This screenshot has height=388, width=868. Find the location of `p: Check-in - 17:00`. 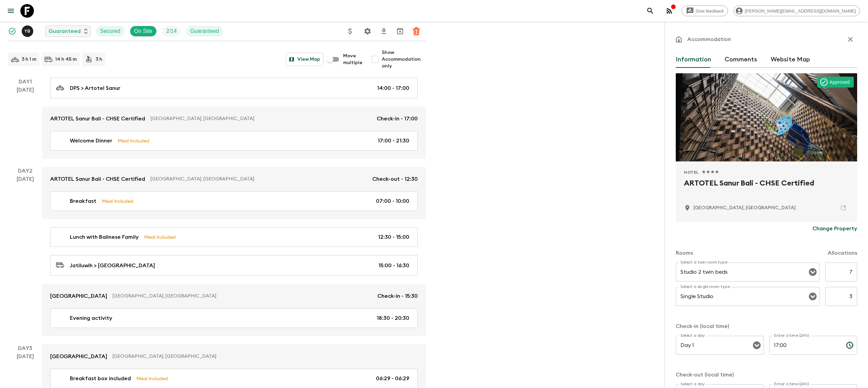

p: Check-in - 17:00 is located at coordinates (397, 119).